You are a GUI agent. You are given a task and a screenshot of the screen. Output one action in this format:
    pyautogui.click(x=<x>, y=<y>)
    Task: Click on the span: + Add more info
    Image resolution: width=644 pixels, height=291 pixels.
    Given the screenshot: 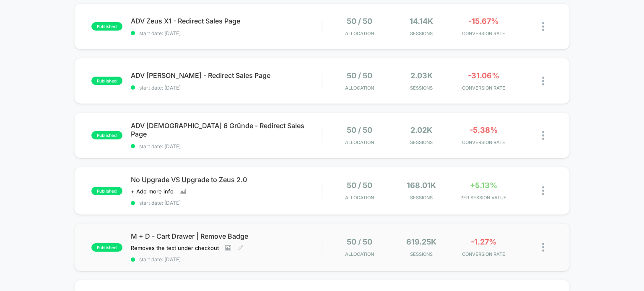 What is the action you would take?
    pyautogui.click(x=152, y=191)
    